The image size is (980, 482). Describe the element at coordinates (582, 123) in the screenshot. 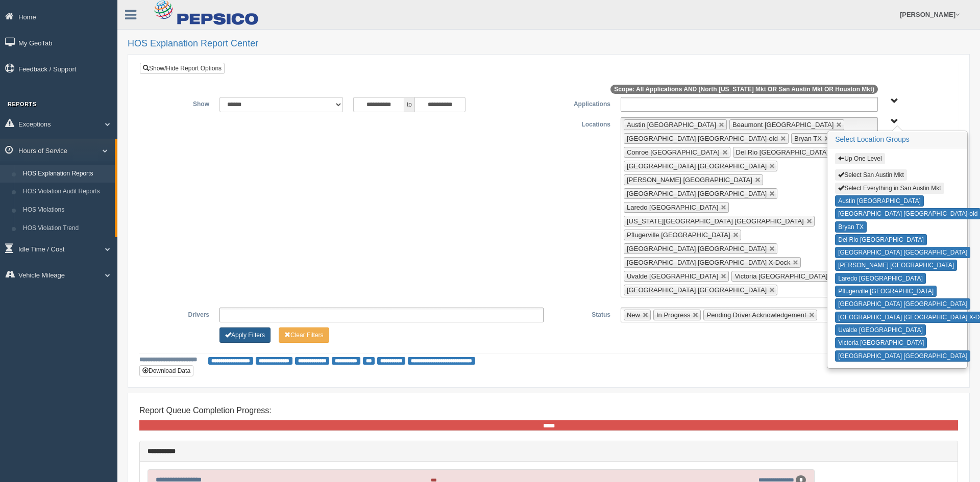

I see `label: Locations` at that location.